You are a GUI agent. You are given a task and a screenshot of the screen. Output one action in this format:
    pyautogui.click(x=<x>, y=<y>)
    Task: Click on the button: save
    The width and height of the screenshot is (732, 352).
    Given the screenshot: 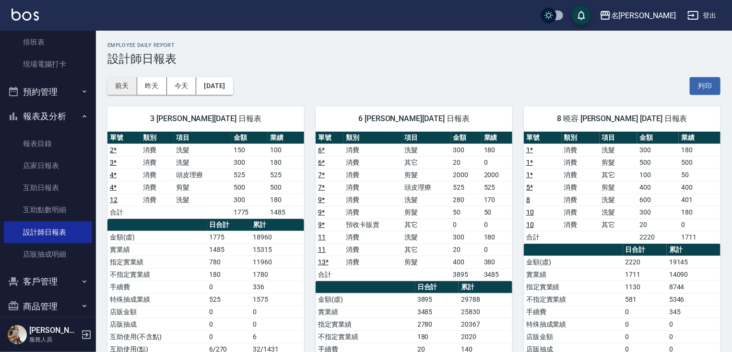 What is the action you would take?
    pyautogui.click(x=581, y=15)
    